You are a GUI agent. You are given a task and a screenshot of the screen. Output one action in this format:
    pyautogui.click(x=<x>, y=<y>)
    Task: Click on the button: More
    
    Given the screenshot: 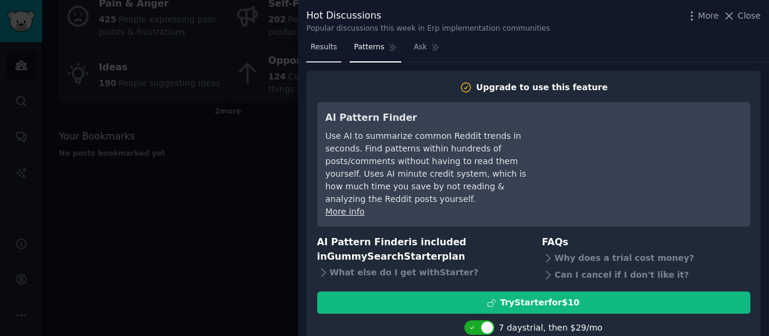 What is the action you would take?
    pyautogui.click(x=703, y=16)
    